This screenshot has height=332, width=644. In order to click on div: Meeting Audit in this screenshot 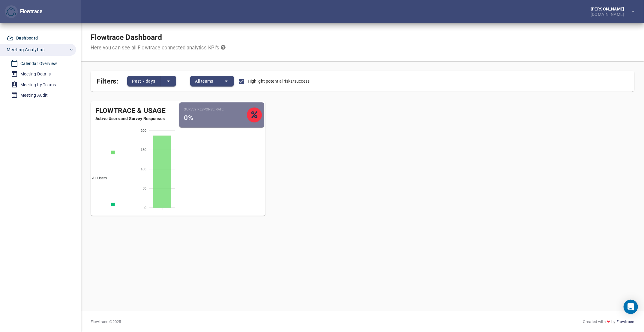, I will do `click(34, 95)`.